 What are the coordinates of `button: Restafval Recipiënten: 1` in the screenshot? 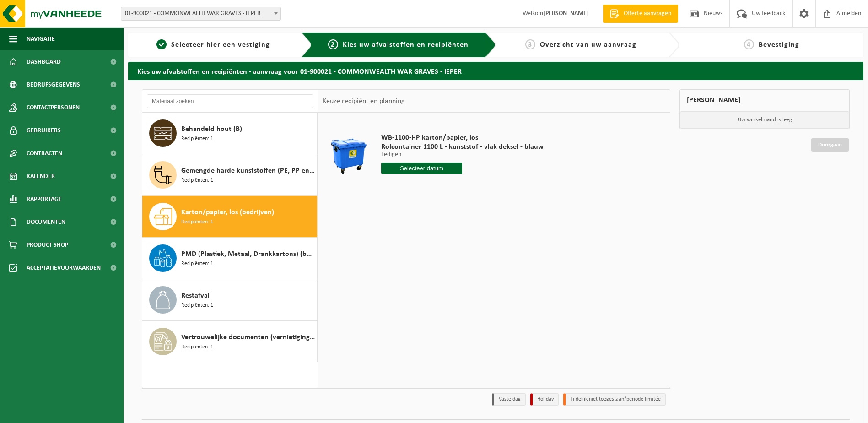 It's located at (230, 300).